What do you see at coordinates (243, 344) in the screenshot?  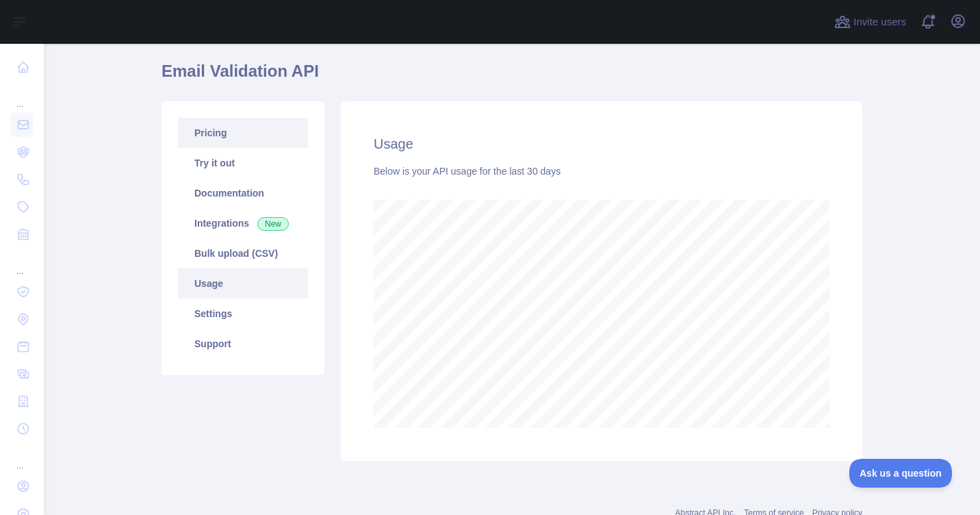 I see `a: Support` at bounding box center [243, 344].